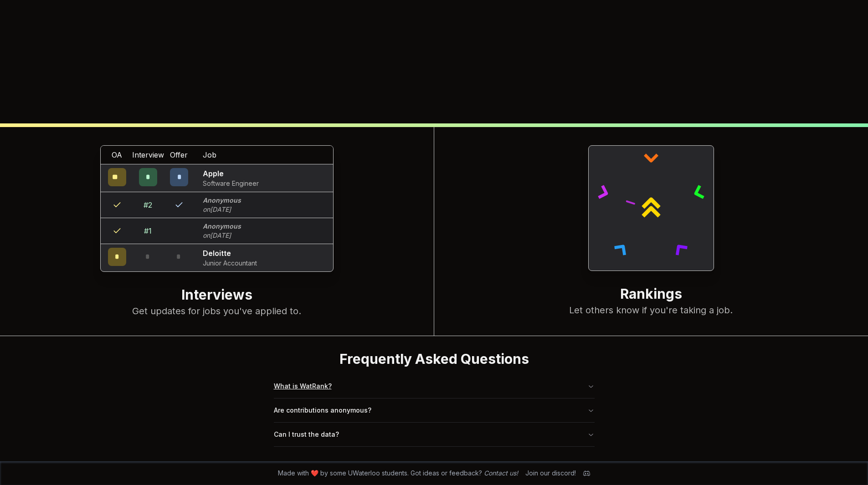  What do you see at coordinates (434, 435) in the screenshot?
I see `button: Can I trust the data?` at bounding box center [434, 435].